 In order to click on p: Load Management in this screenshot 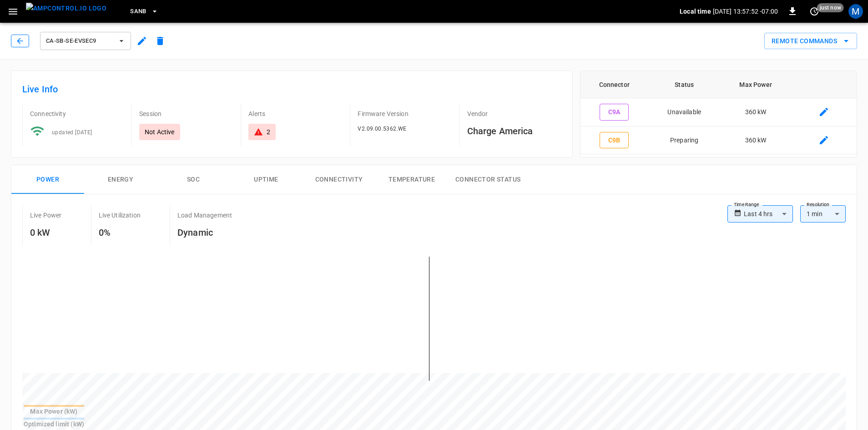, I will do `click(205, 215)`.